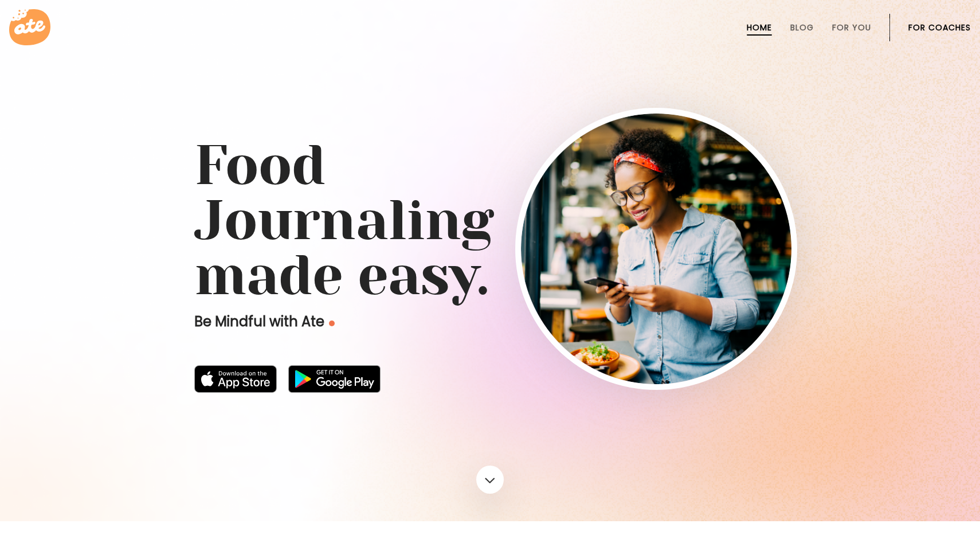  I want to click on img: badge-download-apple.svg, so click(235, 379).